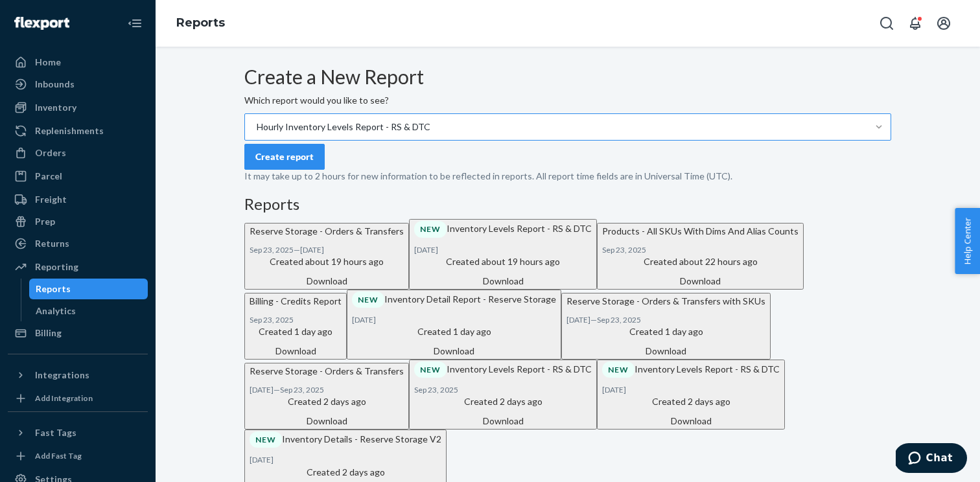  What do you see at coordinates (51, 244) in the screenshot?
I see `div: Returns` at bounding box center [51, 244].